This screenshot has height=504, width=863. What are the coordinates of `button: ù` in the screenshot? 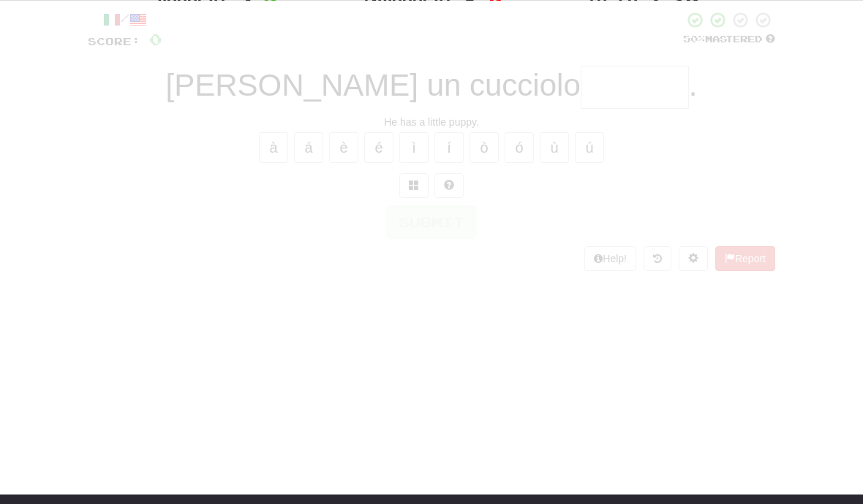 It's located at (555, 148).